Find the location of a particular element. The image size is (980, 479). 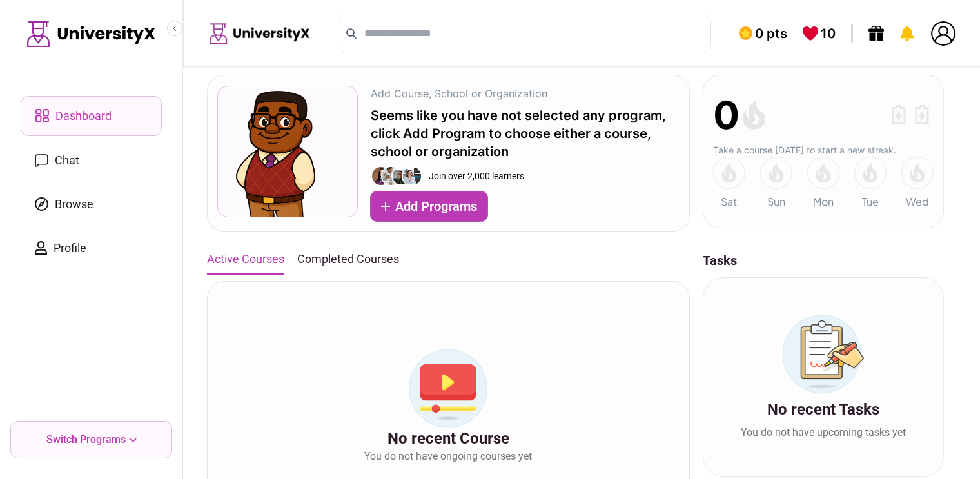

span: Add Programs is located at coordinates (436, 206).